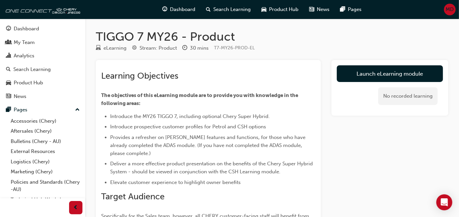 This screenshot has width=459, height=217. Describe the element at coordinates (134, 48) in the screenshot. I see `span: target-icon` at that location.